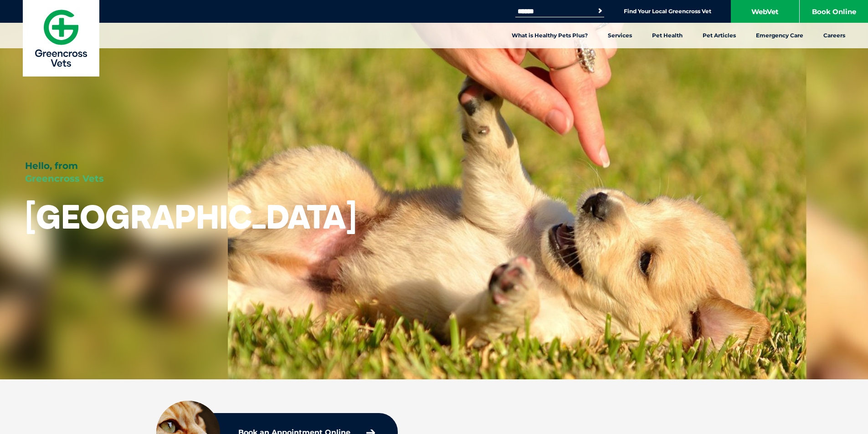 This screenshot has width=868, height=434. Describe the element at coordinates (833, 35) in the screenshot. I see `a: Careers` at that location.